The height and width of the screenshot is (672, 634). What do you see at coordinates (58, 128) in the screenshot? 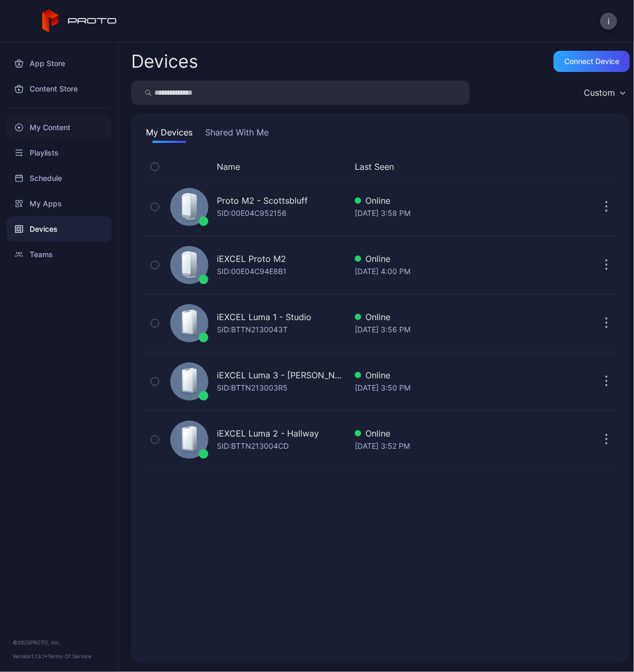
I see `div: My Content` at bounding box center [58, 128].